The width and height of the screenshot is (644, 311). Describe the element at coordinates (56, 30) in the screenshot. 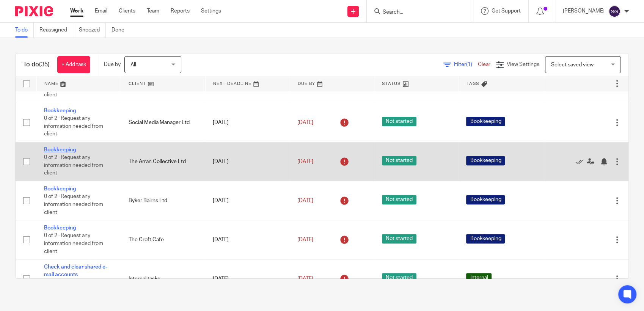

I see `a: Reassigned` at that location.